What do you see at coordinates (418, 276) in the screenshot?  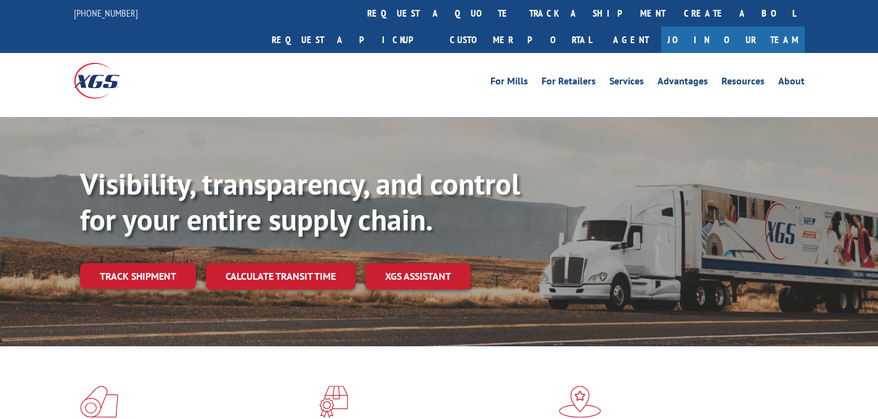 I see `a: XGS ASSISTANT` at bounding box center [418, 276].